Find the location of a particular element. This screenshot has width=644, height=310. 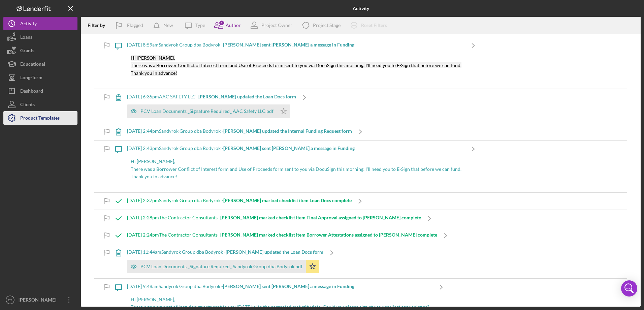

div: New is located at coordinates (168, 25).